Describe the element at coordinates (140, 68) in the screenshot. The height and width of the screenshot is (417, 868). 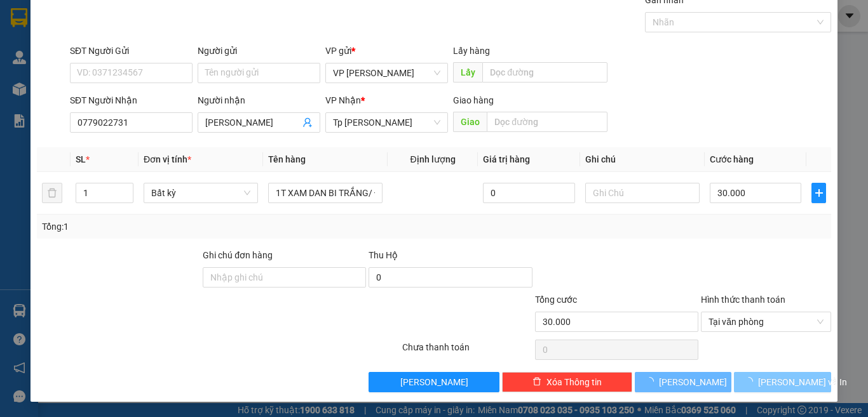
I see `li: (c) 2017` at that location.